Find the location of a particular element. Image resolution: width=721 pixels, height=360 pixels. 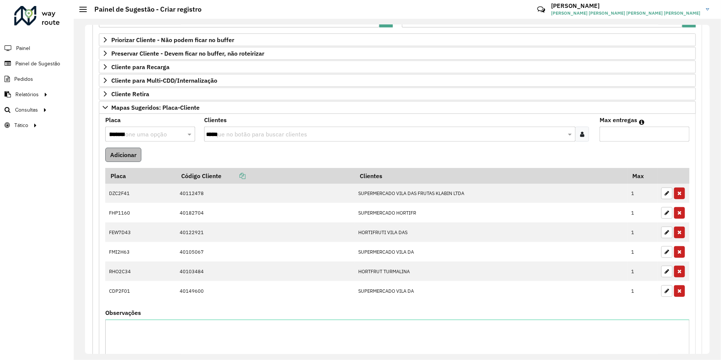

a: Contato Rápido is located at coordinates (541, 9).